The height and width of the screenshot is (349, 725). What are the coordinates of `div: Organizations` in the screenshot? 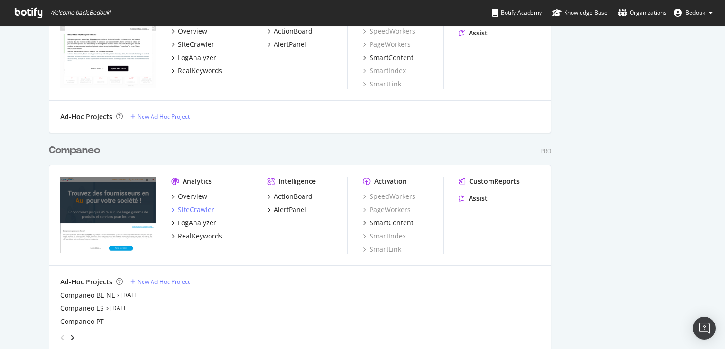 It's located at (642, 13).